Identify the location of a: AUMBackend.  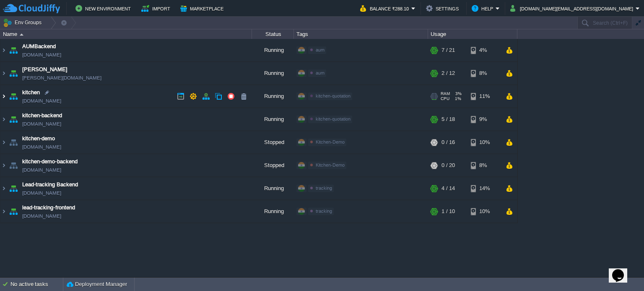
(39, 46).